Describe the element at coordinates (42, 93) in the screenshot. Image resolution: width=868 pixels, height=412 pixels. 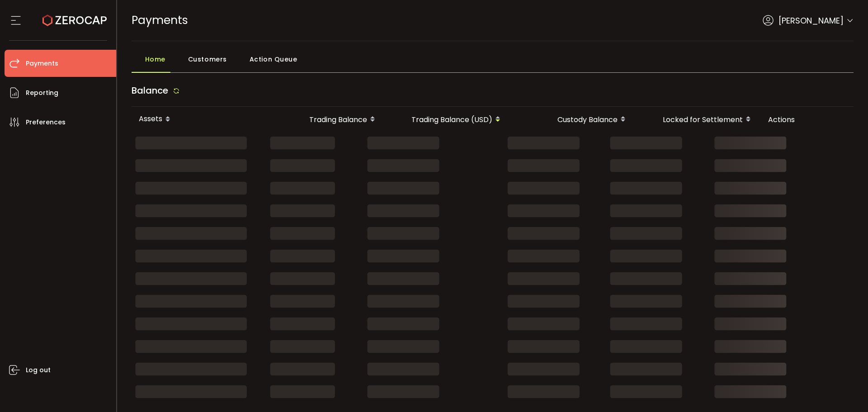
I see `span: Reporting` at that location.